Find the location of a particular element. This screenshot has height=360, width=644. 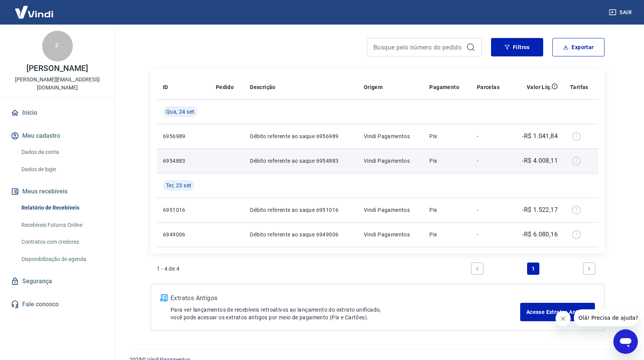

button: Exportar is located at coordinates (579, 47).